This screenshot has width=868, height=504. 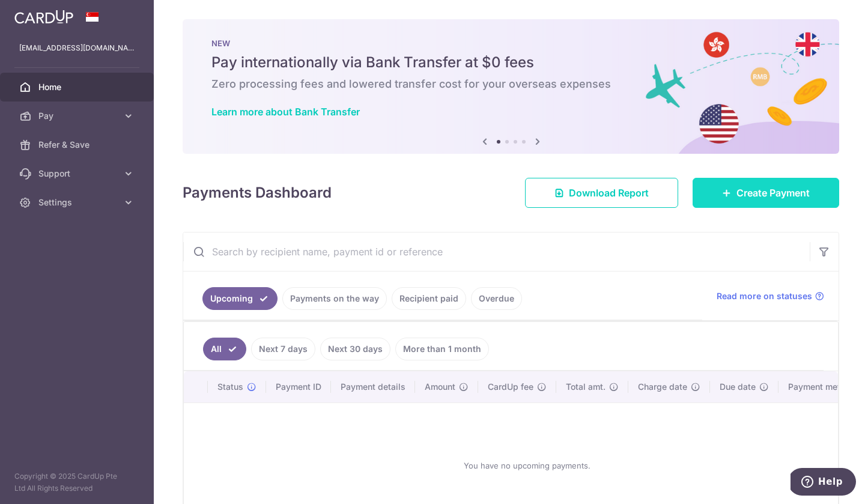 I want to click on th: Payment details, so click(x=373, y=387).